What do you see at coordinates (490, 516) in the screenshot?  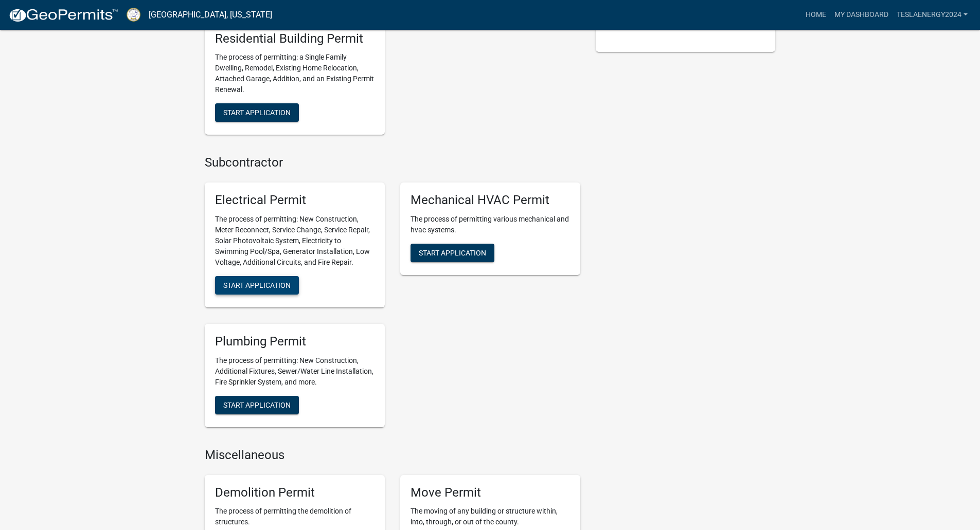 I see `p: The moving of any building or structure within, into, through, or out of the county.` at bounding box center [490, 516].